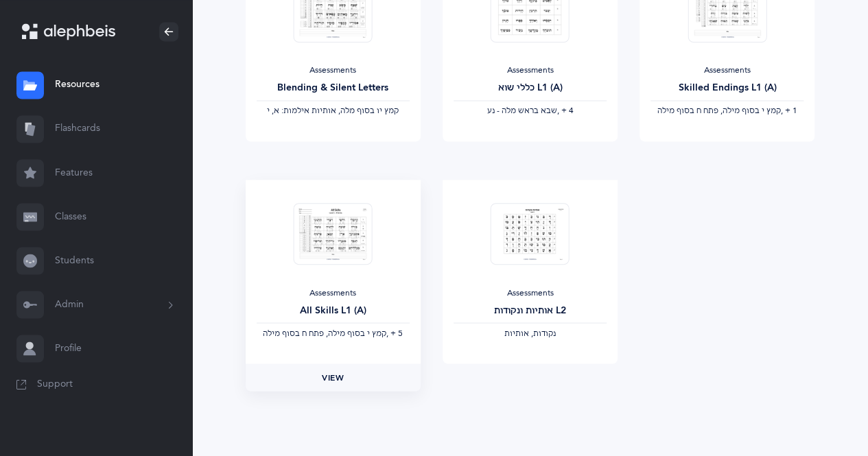  I want to click on div: Blending & Silent Letters, so click(332, 88).